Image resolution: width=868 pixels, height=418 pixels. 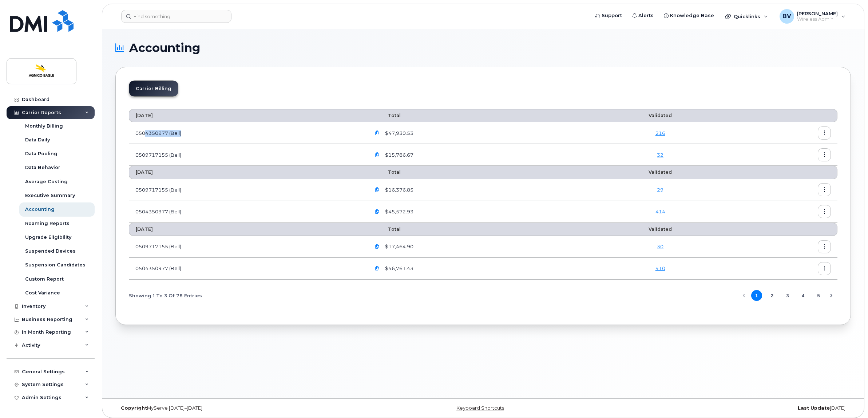 I want to click on a: 414, so click(x=660, y=212).